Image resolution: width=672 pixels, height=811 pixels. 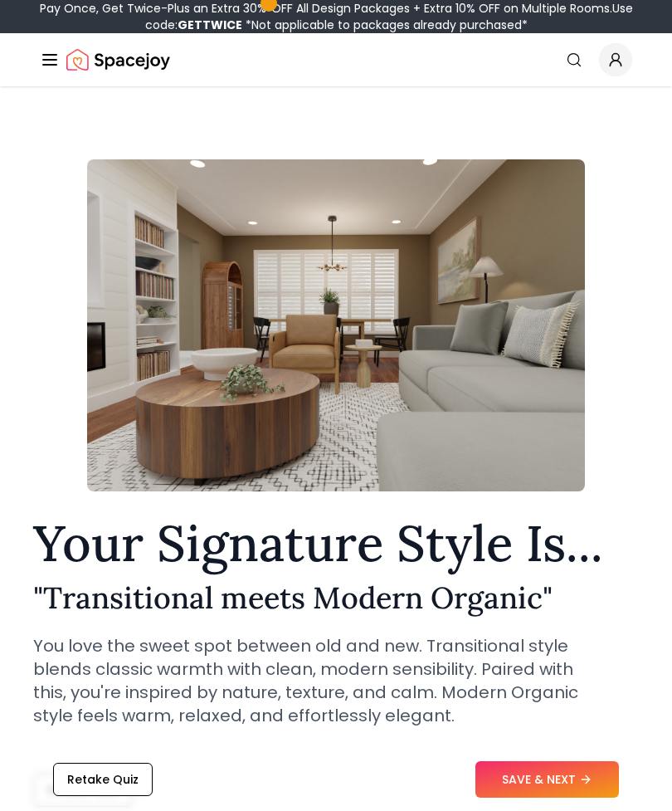 I want to click on button: Retake Quiz, so click(x=103, y=779).